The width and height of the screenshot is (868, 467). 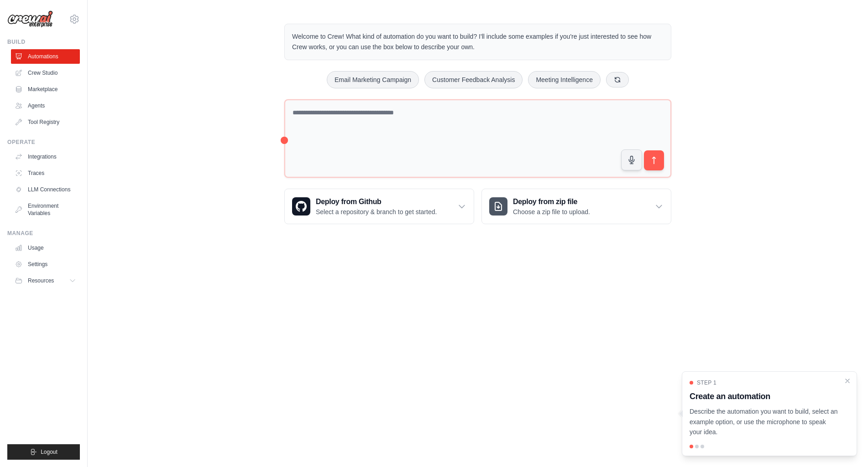 I want to click on p: Describe the automation you want to build, select an example option, or use the microphone to spe..., so click(x=764, y=422).